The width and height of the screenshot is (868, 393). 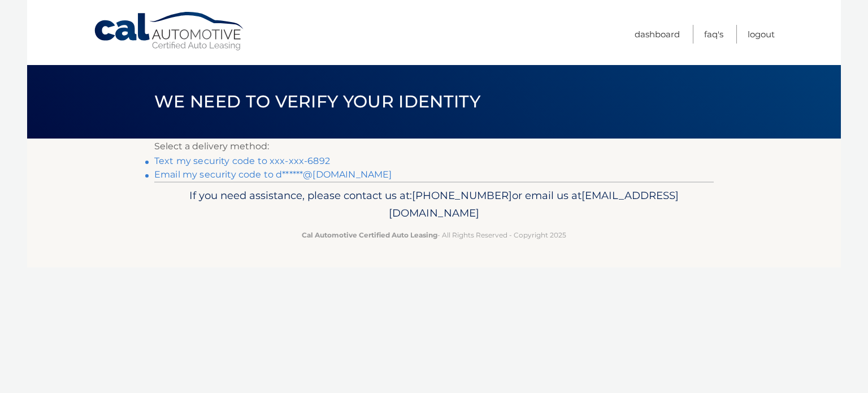 What do you see at coordinates (714, 34) in the screenshot?
I see `a: FAQ's` at bounding box center [714, 34].